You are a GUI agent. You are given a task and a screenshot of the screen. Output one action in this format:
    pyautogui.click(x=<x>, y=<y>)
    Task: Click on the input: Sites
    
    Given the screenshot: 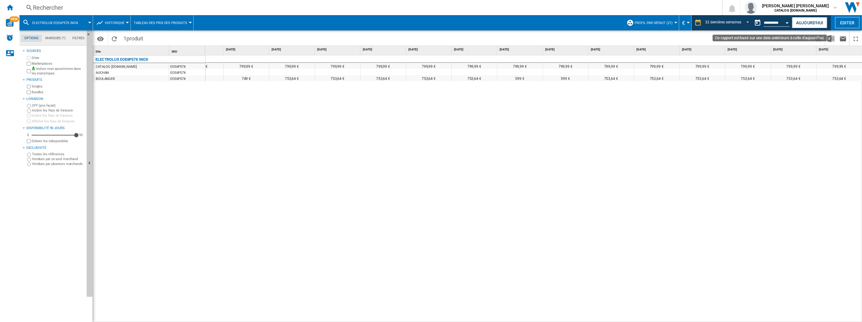 What is the action you would take?
    pyautogui.click(x=29, y=58)
    